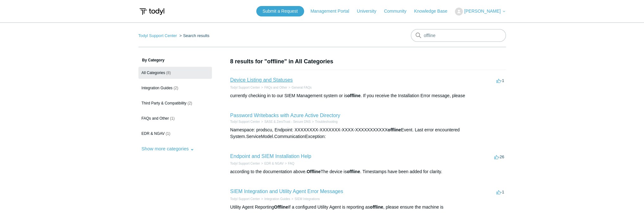 The image size is (644, 220). What do you see at coordinates (326, 122) in the screenshot?
I see `a: Troubleshooting` at bounding box center [326, 122].